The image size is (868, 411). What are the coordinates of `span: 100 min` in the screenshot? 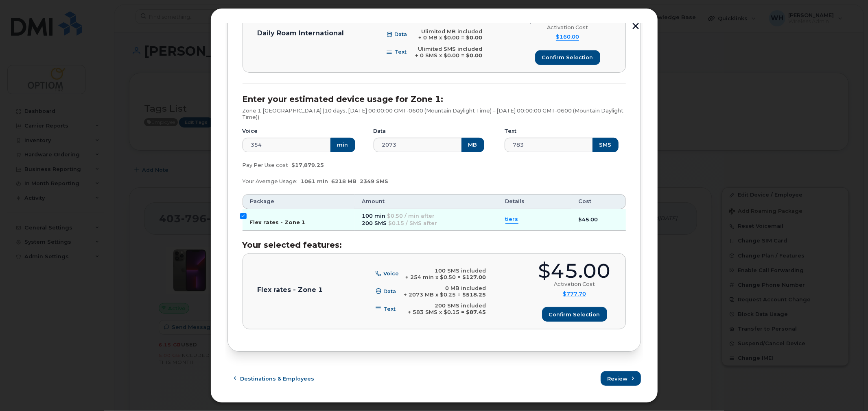 It's located at (373, 216).